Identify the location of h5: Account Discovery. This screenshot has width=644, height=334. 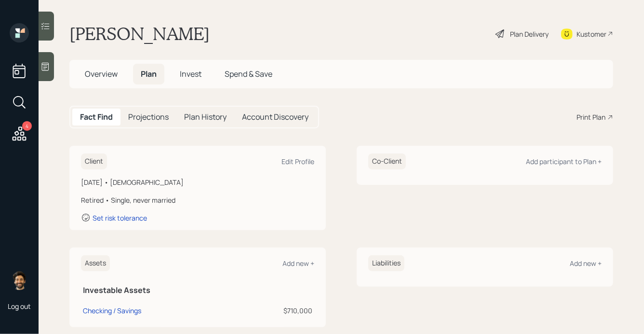
(275, 117).